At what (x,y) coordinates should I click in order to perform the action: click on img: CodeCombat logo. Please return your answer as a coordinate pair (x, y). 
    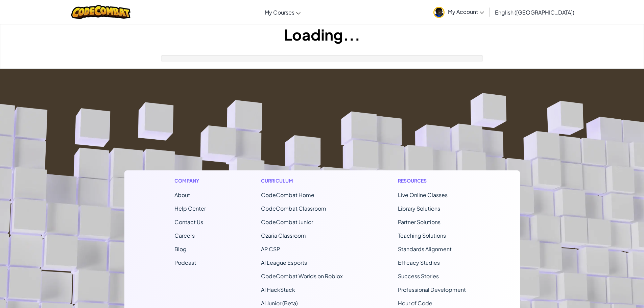
    Looking at the image, I should click on (101, 12).